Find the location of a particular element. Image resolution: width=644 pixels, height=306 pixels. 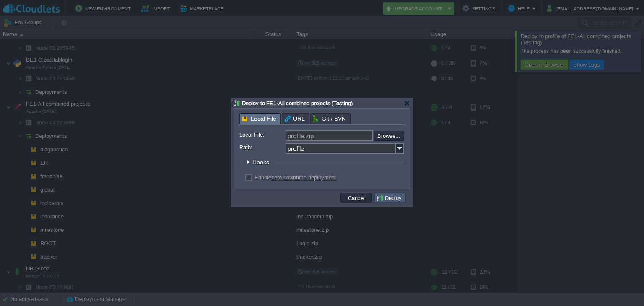

span: Git / SVN is located at coordinates (329, 119).